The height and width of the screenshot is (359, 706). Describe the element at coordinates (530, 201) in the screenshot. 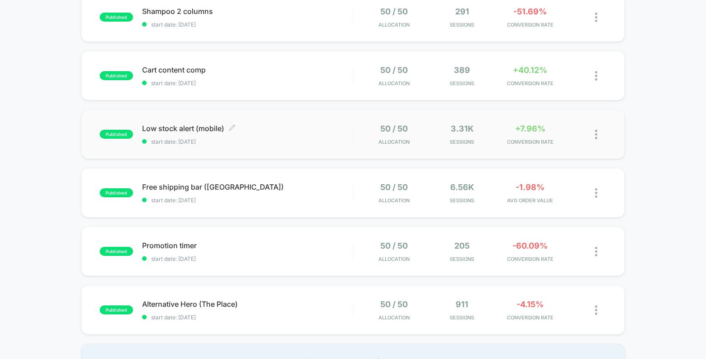

I see `span: AVG ORDER VALUE` at that location.